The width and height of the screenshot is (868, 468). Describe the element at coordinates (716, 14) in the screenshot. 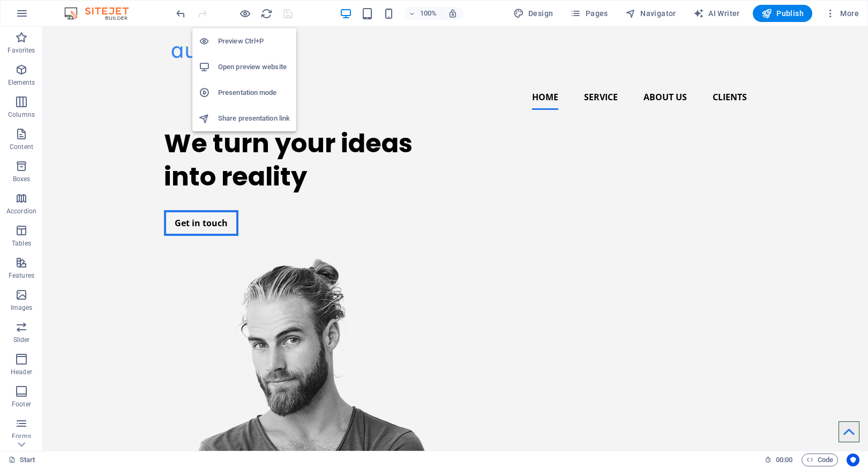

I see `span: AI Writer` at that location.